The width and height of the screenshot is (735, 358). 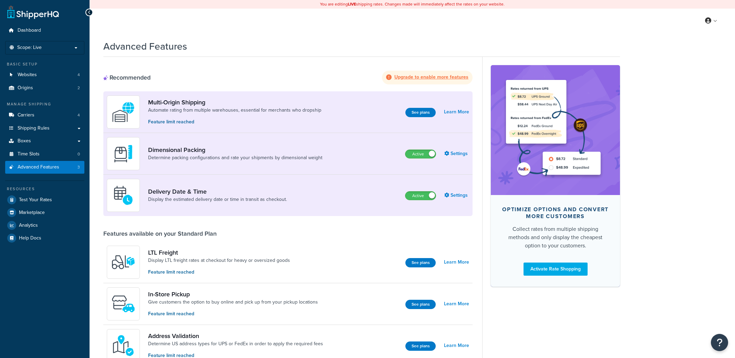 I want to click on b: LIVE, so click(x=352, y=4).